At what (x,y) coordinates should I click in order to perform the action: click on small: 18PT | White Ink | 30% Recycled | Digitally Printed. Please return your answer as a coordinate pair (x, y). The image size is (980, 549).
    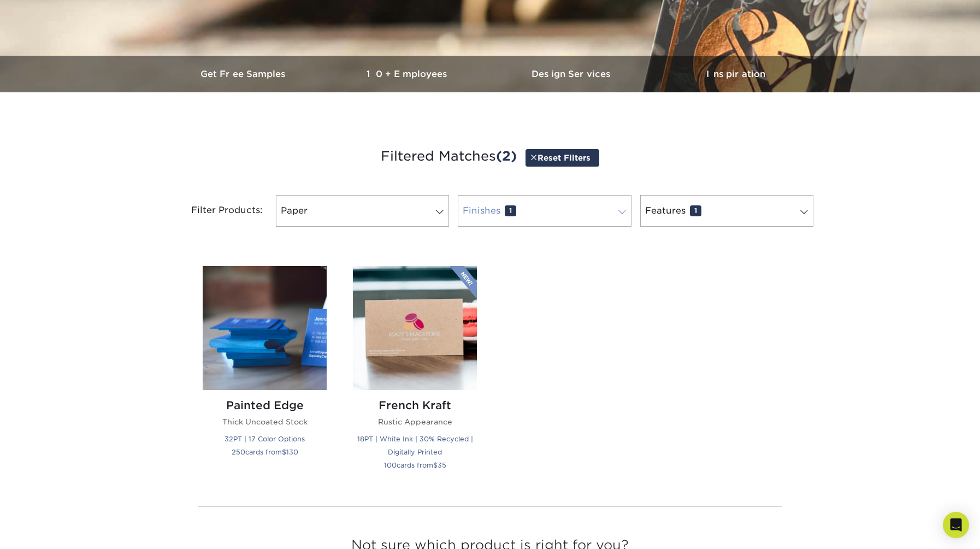
    Looking at the image, I should click on (415, 445).